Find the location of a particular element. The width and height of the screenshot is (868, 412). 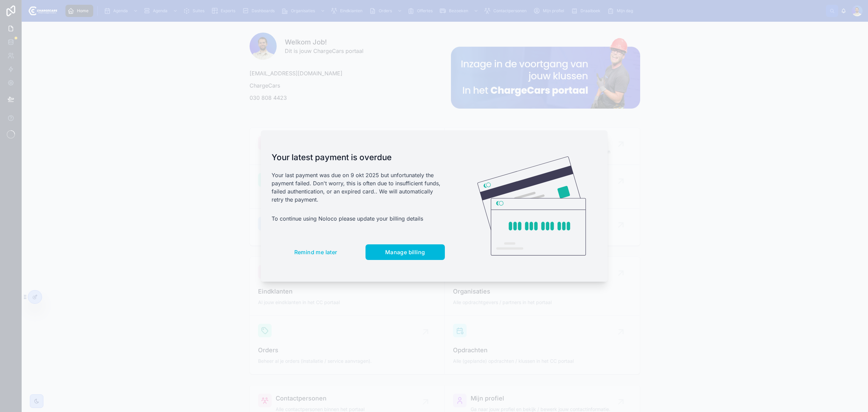

h1: Your latest payment is overdue is located at coordinates (358, 158).